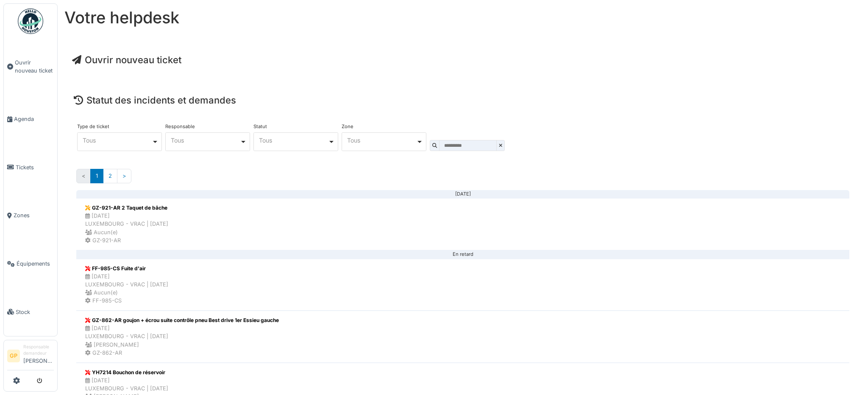  What do you see at coordinates (33, 215) in the screenshot?
I see `span: Zones` at bounding box center [33, 215].